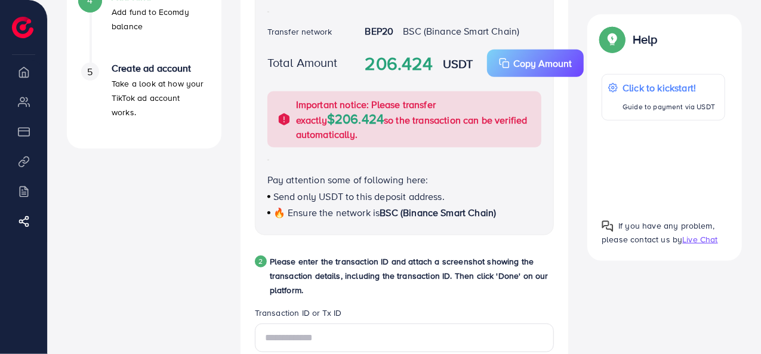  What do you see at coordinates (23, 27) in the screenshot?
I see `img: logo` at bounding box center [23, 27].